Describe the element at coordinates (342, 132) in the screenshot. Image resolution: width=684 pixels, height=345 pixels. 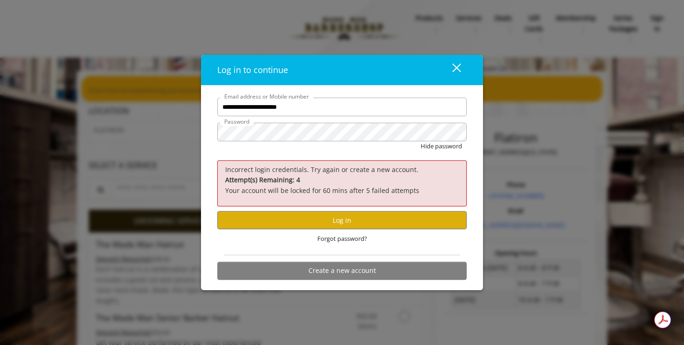
I see `input: Password` at that location.